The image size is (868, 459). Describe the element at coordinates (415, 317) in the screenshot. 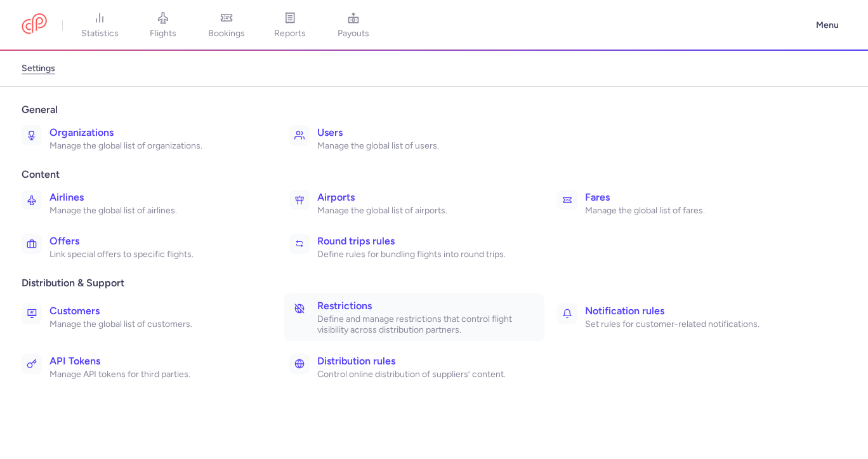

I see `a: RestrictionsDefine and manage restrictions that control flight visibility across distribution par...` at that location.